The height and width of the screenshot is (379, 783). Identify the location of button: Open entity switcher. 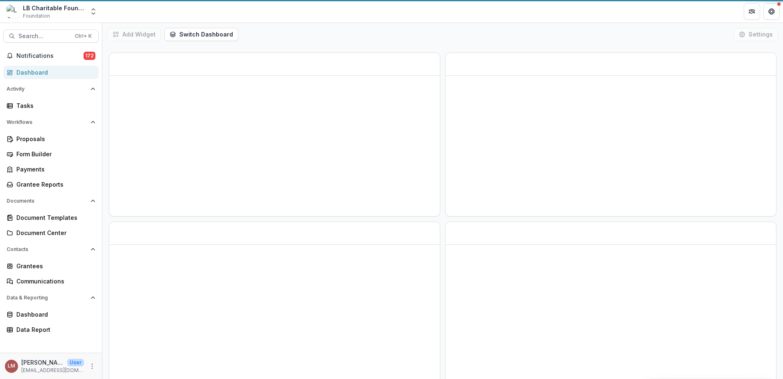
(93, 11).